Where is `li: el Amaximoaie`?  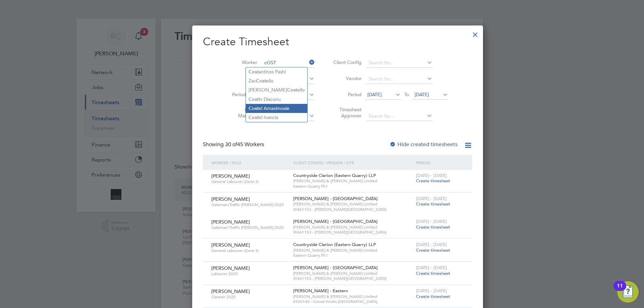
li: el Amaximoaie is located at coordinates (276, 108).